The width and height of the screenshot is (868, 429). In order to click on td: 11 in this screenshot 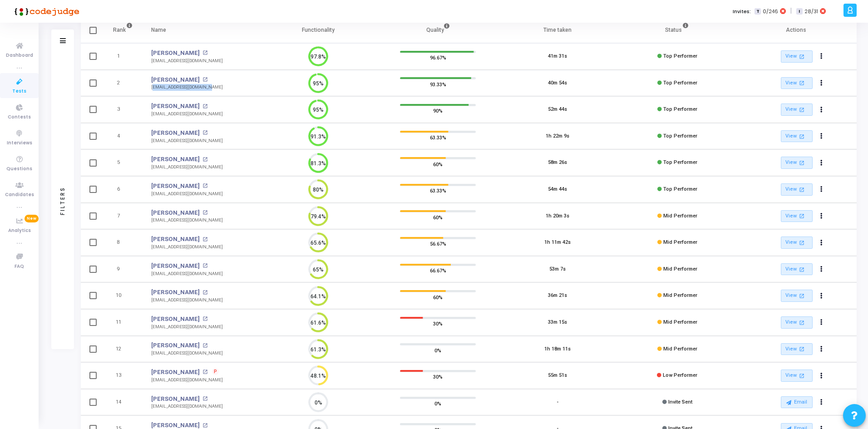, I will do `click(123, 323)`.